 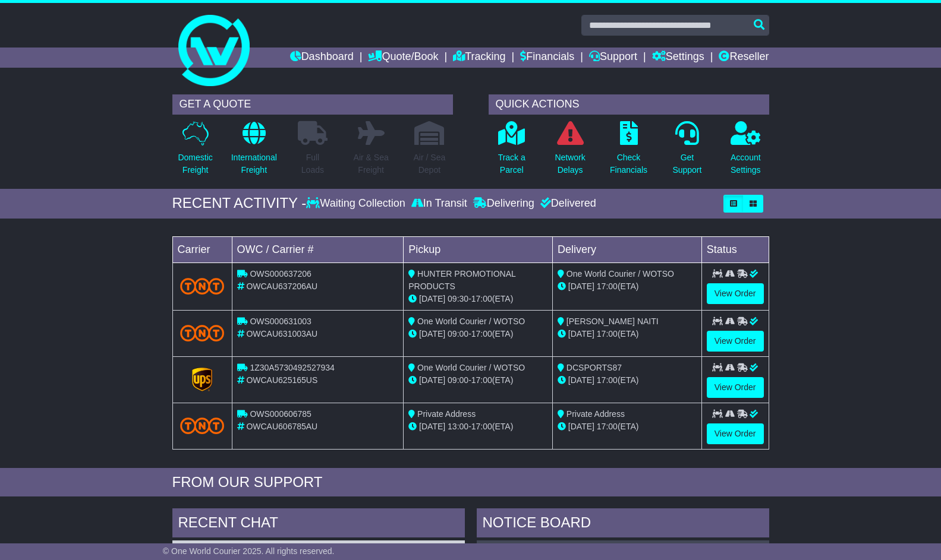 I want to click on p: International Freight, so click(x=254, y=164).